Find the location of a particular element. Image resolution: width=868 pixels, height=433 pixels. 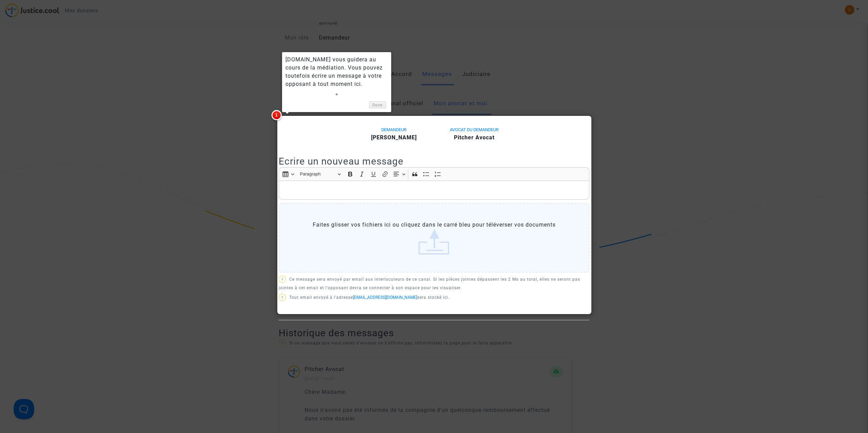

button: Paragraph is located at coordinates (320, 174).